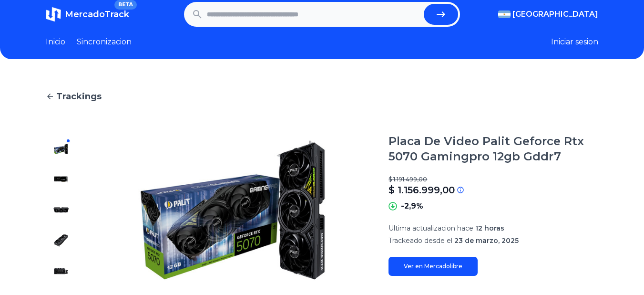 The height and width of the screenshot is (295, 644). What do you see at coordinates (79, 97) in the screenshot?
I see `span: Trackings` at bounding box center [79, 97].